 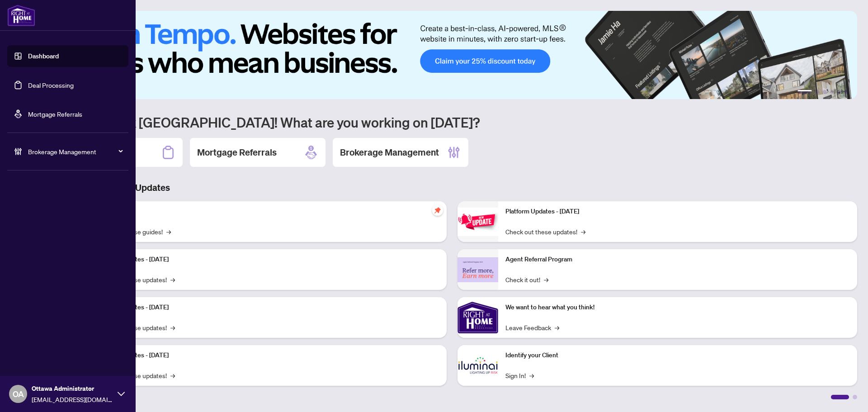 I want to click on button: Open asap, so click(x=846, y=394).